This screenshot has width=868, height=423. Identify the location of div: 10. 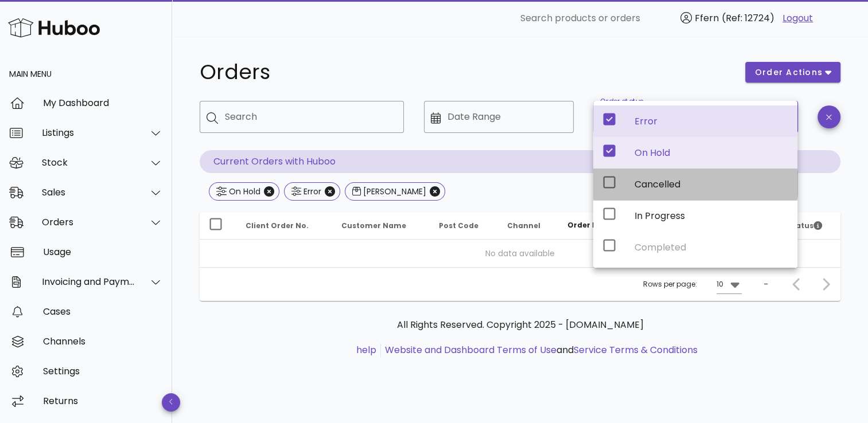
(720, 284).